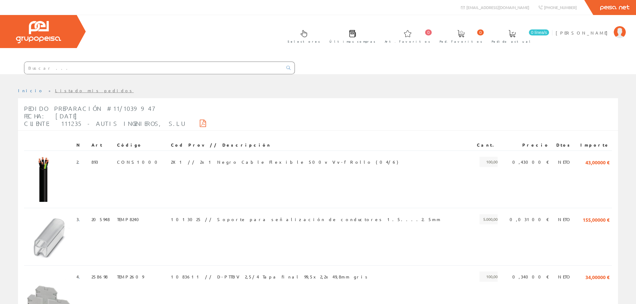 The image size is (636, 304). Describe the element at coordinates (562, 145) in the screenshot. I see `th: Dtos` at that location.